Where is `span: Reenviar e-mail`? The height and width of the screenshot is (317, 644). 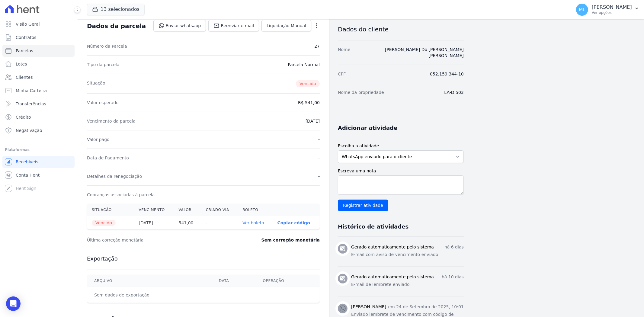 span: Reenviar e-mail is located at coordinates (237, 26).